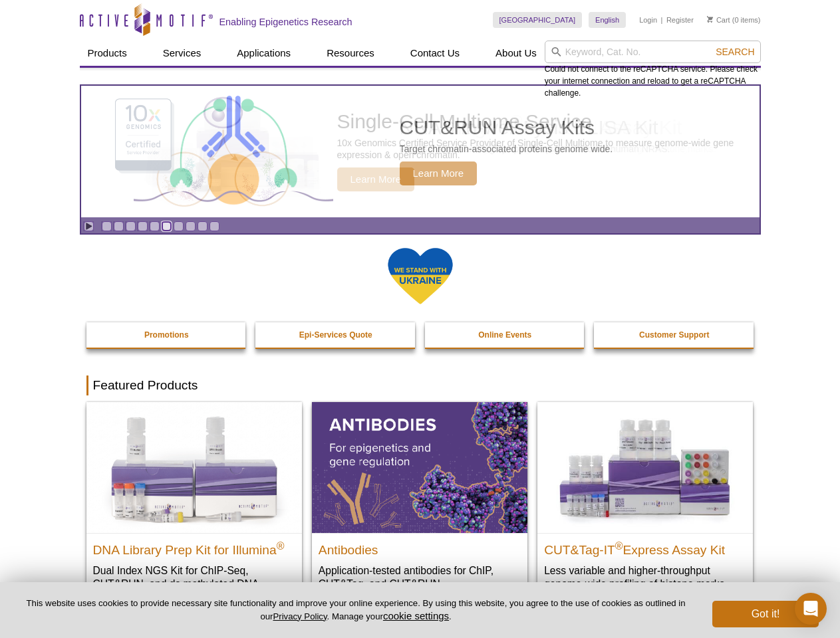 The image size is (840, 638). Describe the element at coordinates (154, 226) in the screenshot. I see `a: Go to slide 5` at that location.